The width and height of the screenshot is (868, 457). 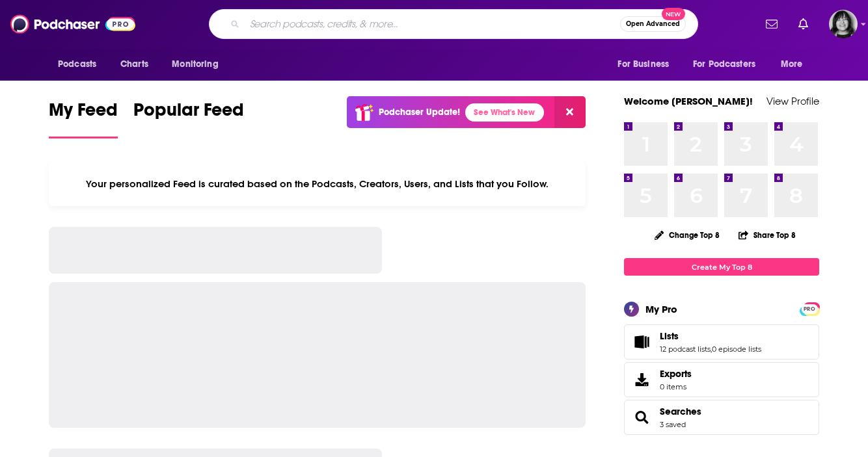 I want to click on a: PRO, so click(x=809, y=308).